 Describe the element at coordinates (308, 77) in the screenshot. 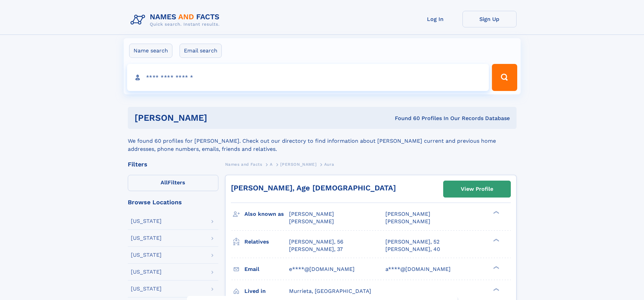

I see `input: search input` at that location.